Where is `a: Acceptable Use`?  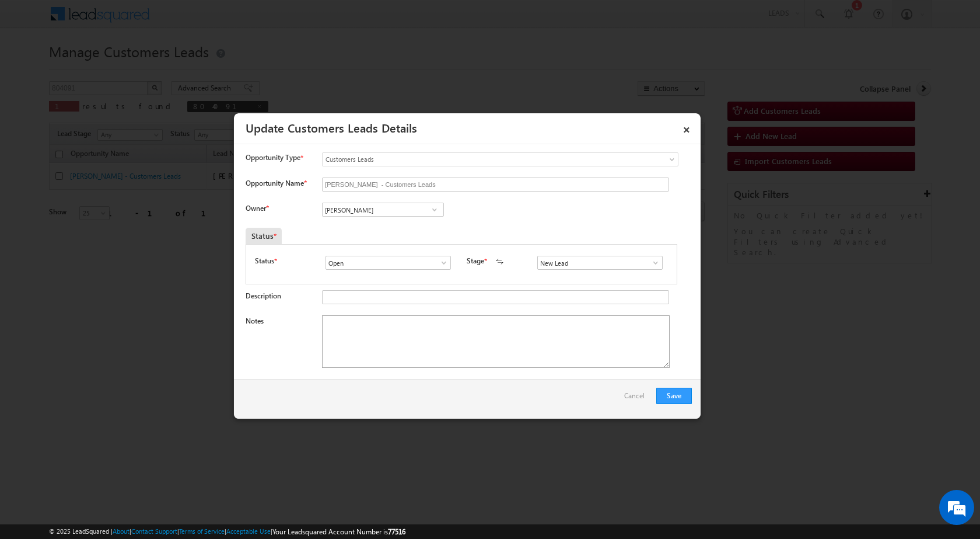
a: Acceptable Use is located at coordinates (249, 531).